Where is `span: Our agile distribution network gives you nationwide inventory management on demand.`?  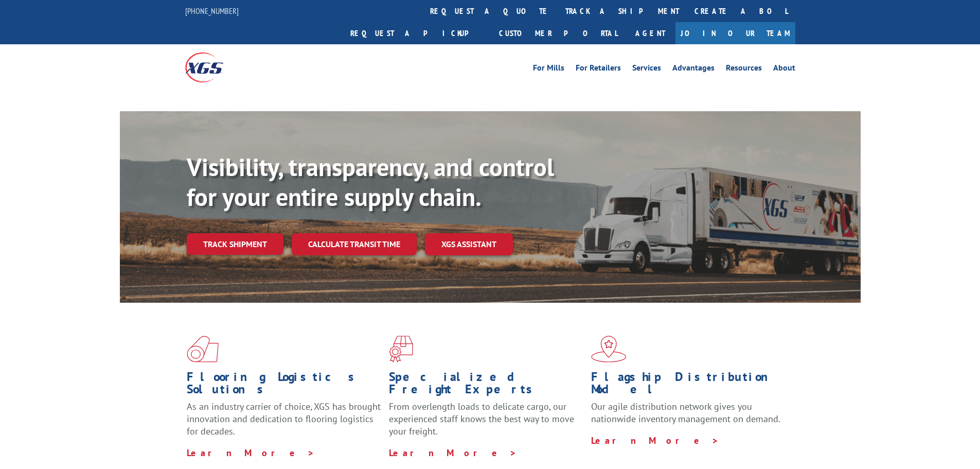
span: Our agile distribution network gives you nationwide inventory management on demand. is located at coordinates (686, 412).